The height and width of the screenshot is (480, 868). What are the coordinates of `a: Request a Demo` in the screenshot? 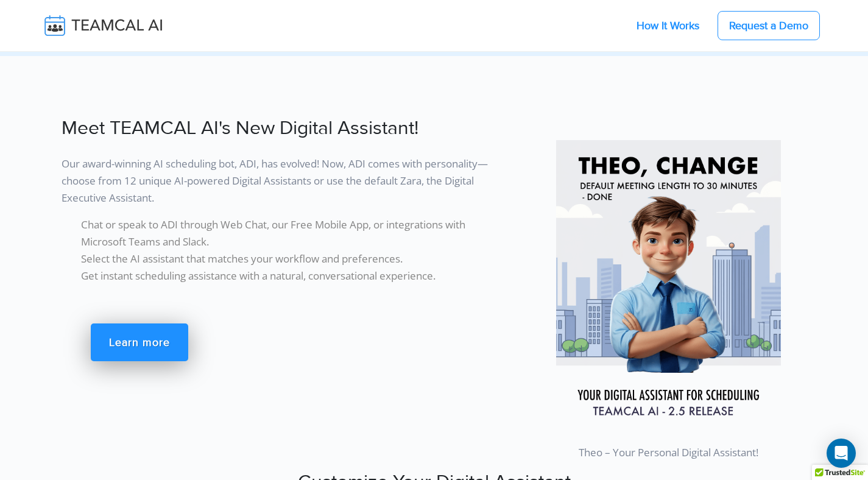 It's located at (769, 26).